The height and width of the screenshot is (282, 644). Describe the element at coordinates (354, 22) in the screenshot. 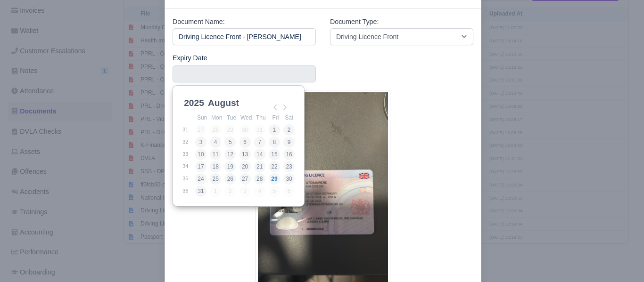

I see `label: Document Type:` at that location.